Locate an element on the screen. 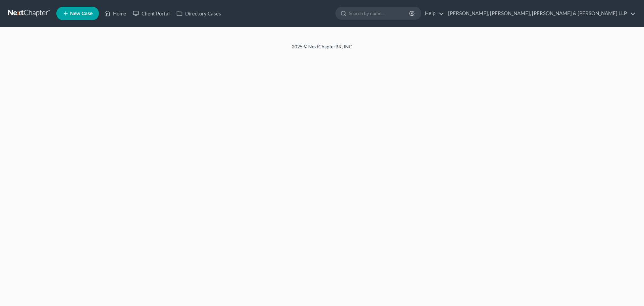  div: 2025 © NextChapterBK, INC is located at coordinates (322, 50).